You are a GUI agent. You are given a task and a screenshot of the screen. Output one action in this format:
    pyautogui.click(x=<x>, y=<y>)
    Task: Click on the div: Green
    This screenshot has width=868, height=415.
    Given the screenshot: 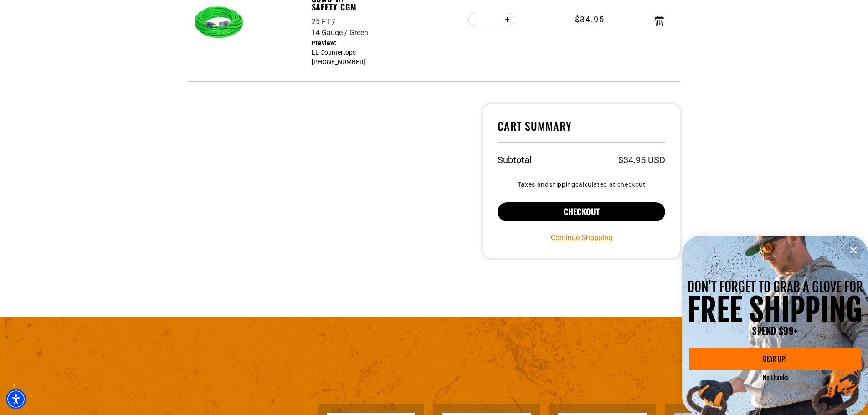 What is the action you would take?
    pyautogui.click(x=359, y=33)
    